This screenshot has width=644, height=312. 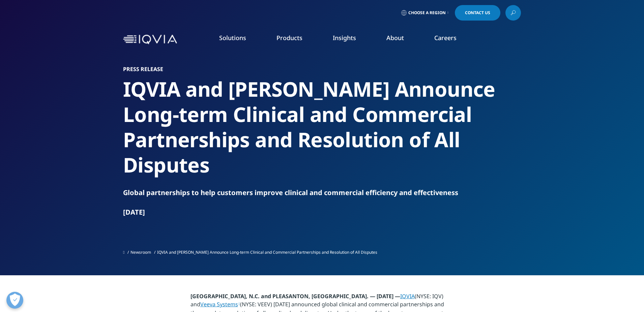 What do you see at coordinates (15, 301) in the screenshot?
I see `button: Open Preferences` at bounding box center [15, 301].